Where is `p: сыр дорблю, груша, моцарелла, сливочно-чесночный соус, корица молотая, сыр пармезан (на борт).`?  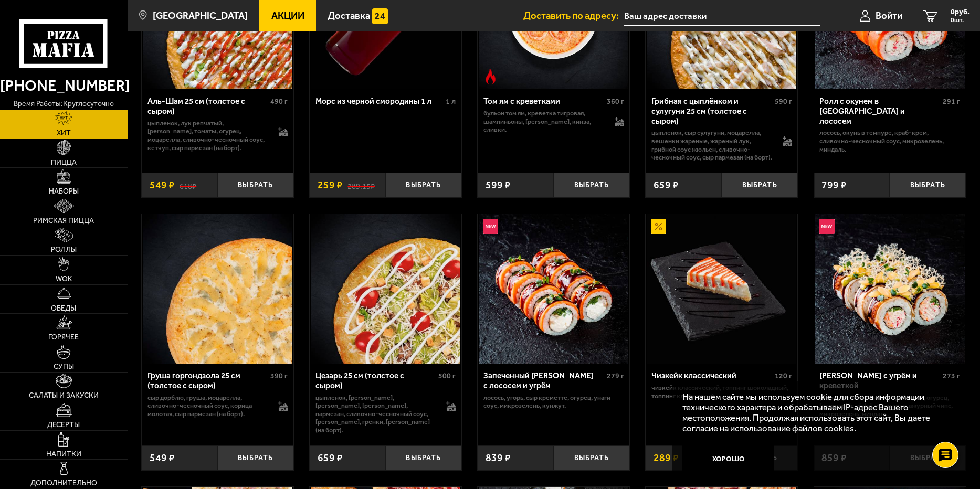
p: сыр дорблю, груша, моцарелла, сливочно-чесночный соус, корица молотая, сыр пармезан (на борт). is located at coordinates (208, 405).